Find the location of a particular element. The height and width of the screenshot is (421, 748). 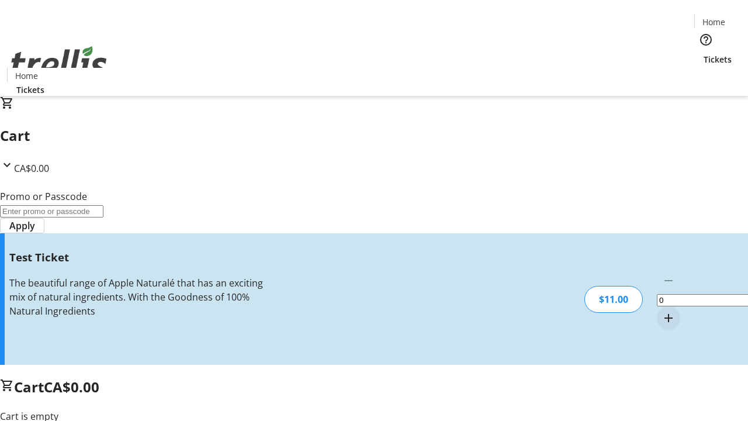

span: Apply is located at coordinates (22, 226).